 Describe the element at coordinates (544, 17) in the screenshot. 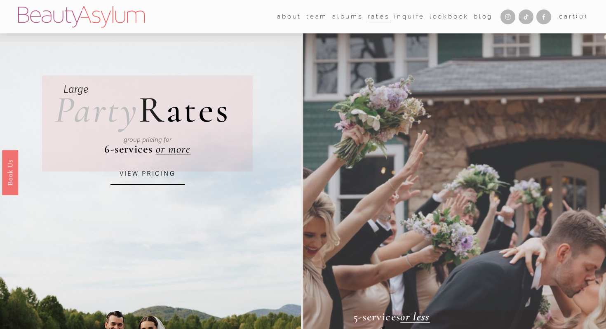

I see `a: Facebook` at that location.